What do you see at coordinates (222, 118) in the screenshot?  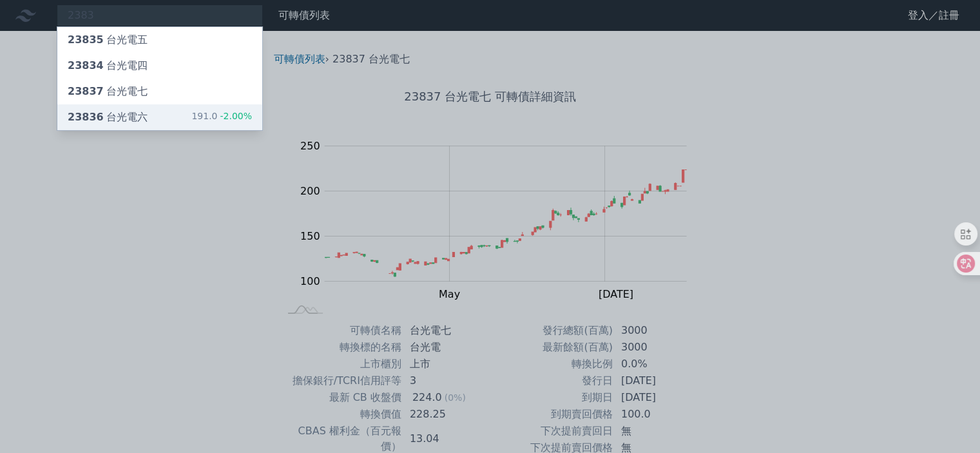 I see `div: 191.0` at bounding box center [222, 118].